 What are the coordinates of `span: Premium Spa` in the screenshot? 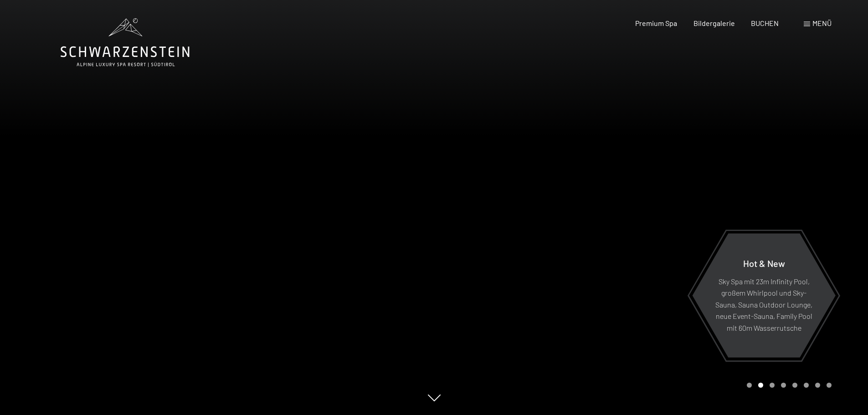 It's located at (656, 23).